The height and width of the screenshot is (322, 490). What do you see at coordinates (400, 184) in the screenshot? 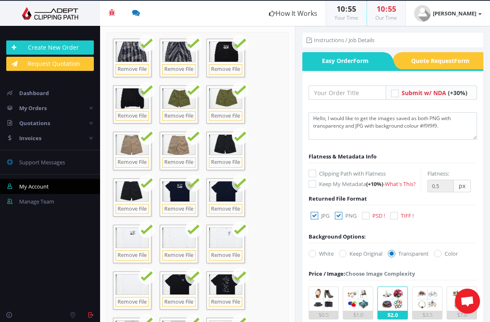
I see `a: What's This?` at bounding box center [400, 184].